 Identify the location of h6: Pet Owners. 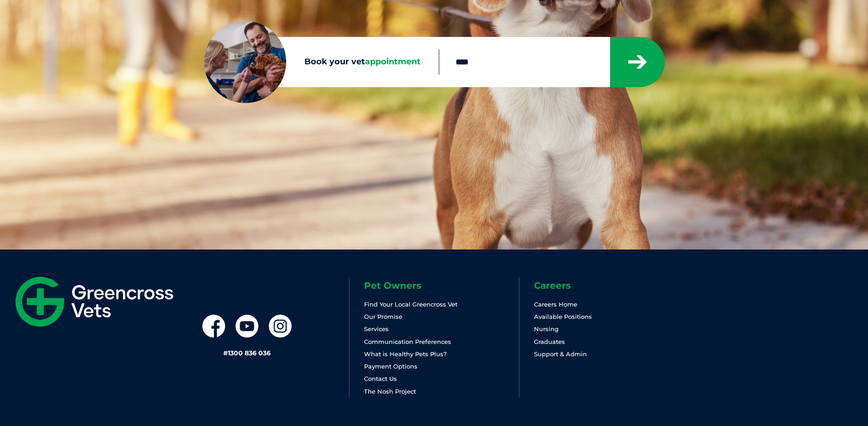
(442, 286).